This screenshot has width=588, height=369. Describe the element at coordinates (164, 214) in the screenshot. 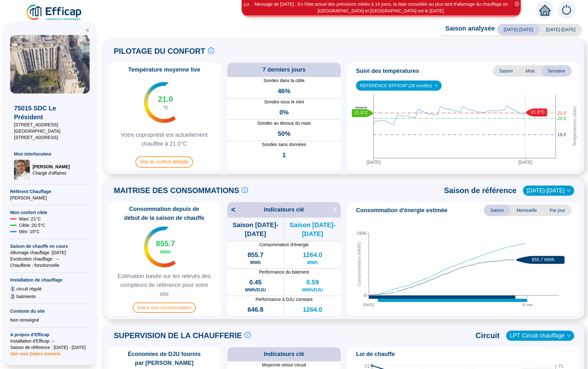

I see `span: Consommation depuis de début de la saison de chauffe` at that location.